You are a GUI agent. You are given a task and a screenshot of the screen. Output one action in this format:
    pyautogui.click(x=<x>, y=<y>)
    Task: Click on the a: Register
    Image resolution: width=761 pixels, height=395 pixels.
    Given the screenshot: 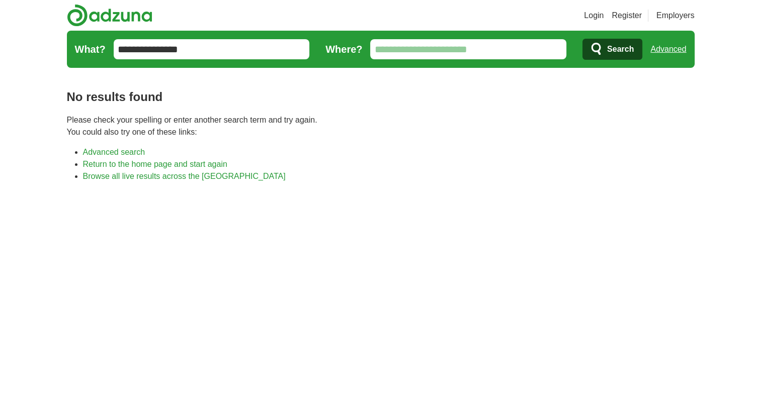 What is the action you would take?
    pyautogui.click(x=627, y=16)
    